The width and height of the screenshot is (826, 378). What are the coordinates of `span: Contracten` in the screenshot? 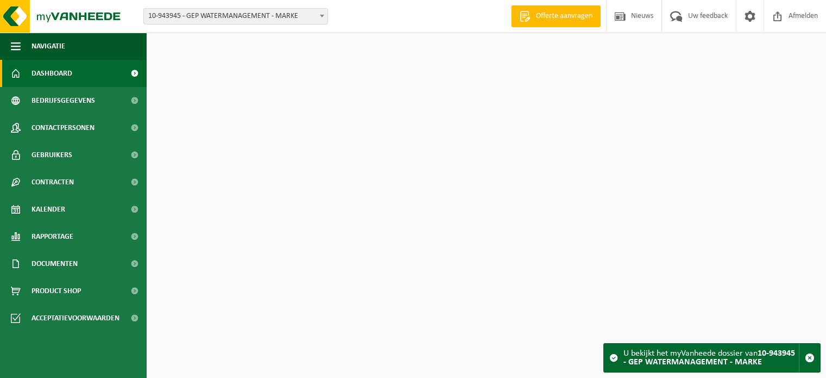 It's located at (53, 182).